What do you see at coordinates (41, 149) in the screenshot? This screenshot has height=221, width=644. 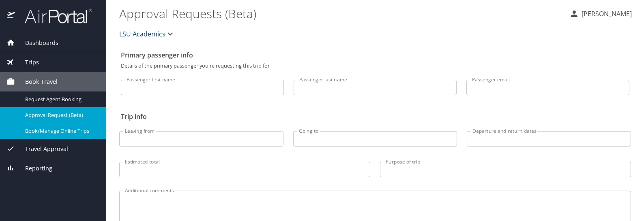 I see `span: Travel Approval` at bounding box center [41, 149].